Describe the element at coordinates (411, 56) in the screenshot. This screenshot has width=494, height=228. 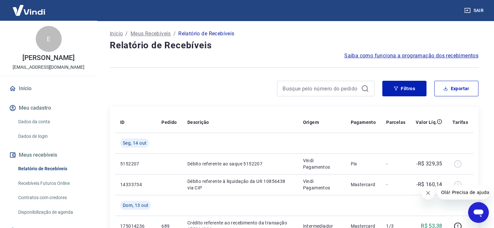
I see `span: Saiba como funciona a programação dos recebimentos` at that location.